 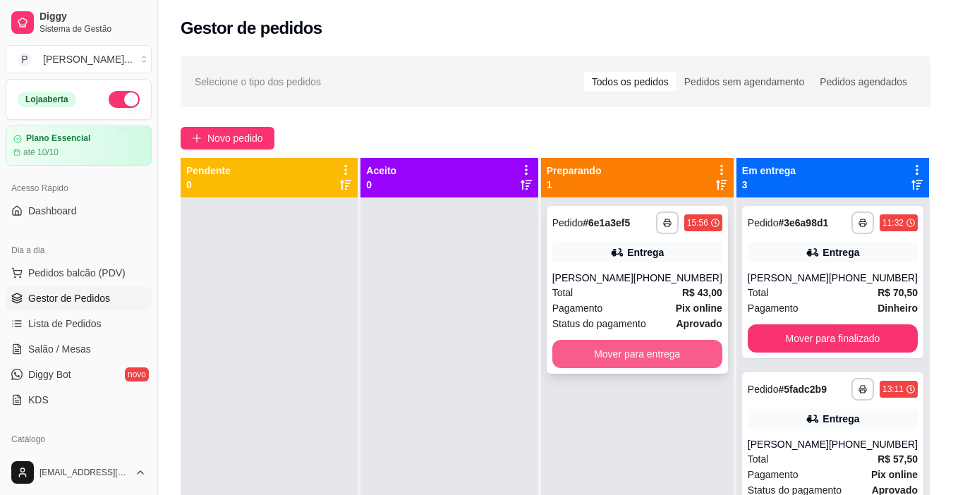 I want to click on p: Aceito, so click(x=381, y=171).